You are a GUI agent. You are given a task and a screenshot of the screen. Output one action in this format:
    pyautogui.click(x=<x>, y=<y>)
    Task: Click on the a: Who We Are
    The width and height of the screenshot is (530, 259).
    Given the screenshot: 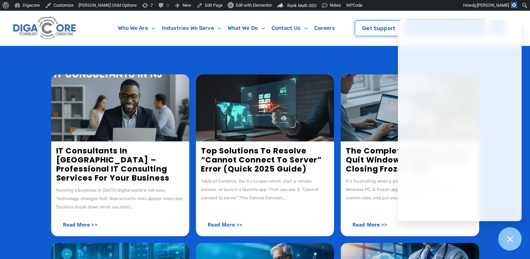 What is the action you would take?
    pyautogui.click(x=136, y=28)
    